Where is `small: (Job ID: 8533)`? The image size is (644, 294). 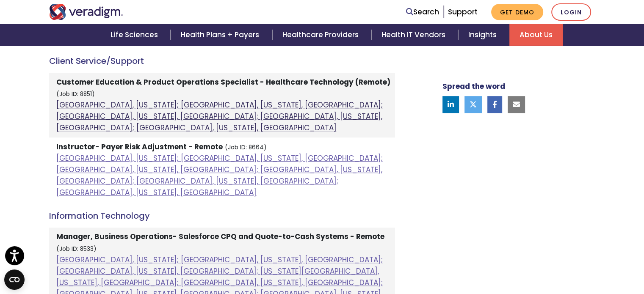 small: (Job ID: 8533) is located at coordinates (76, 249).